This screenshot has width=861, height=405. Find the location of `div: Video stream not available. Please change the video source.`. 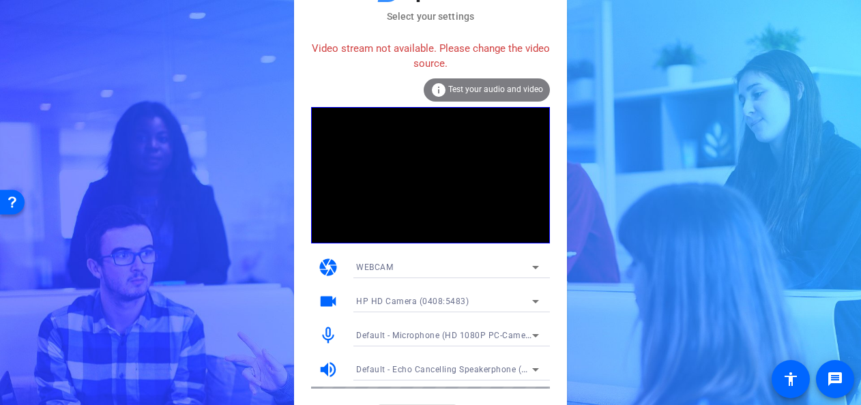

div: Video stream not available. Please change the video source. is located at coordinates (431, 56).